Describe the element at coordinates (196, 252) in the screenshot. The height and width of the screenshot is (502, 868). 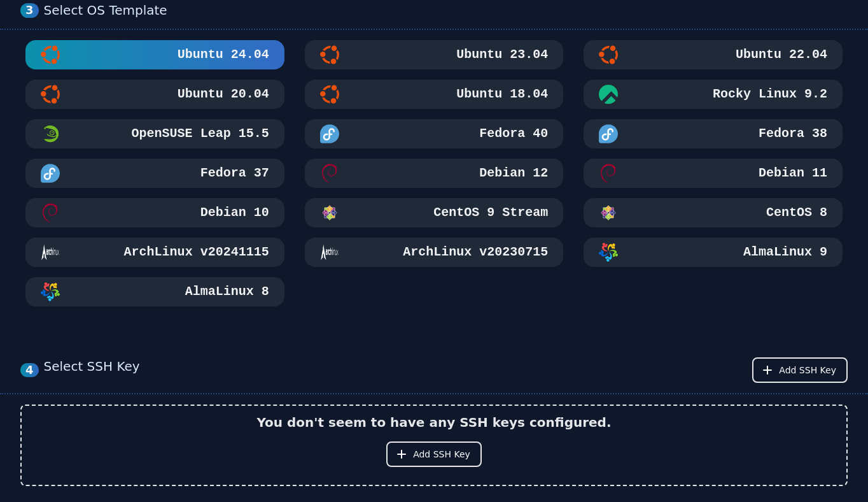
I see `h3: ArchLinux v20241115` at that location.